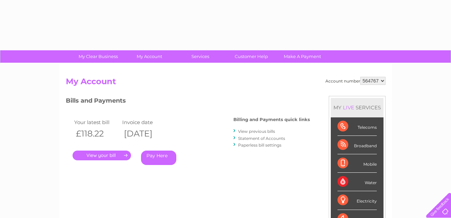 The image size is (451, 218). I want to click on div: Water, so click(357, 182).